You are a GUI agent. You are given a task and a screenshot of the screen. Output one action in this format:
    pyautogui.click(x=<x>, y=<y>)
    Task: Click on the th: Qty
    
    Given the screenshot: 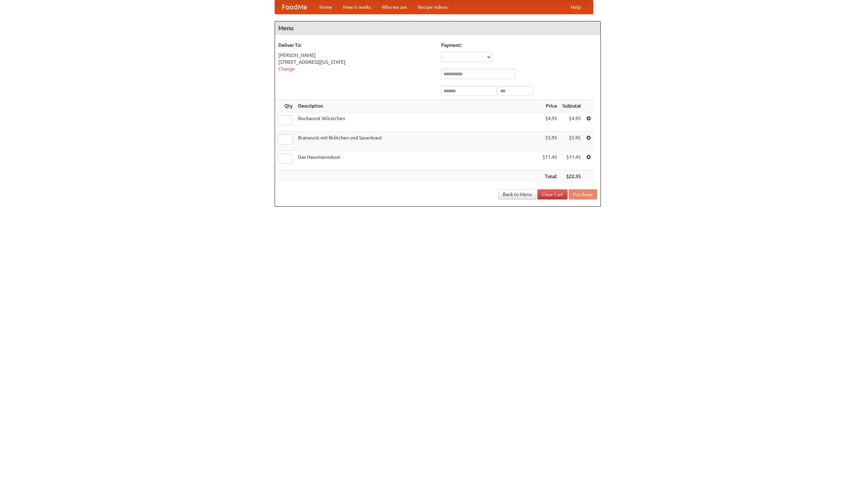 What is the action you would take?
    pyautogui.click(x=285, y=106)
    